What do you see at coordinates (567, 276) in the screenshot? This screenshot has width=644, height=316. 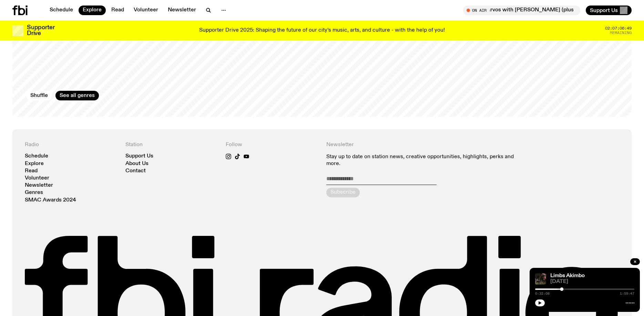 I see `a: Limbs Akimbo` at bounding box center [567, 276].